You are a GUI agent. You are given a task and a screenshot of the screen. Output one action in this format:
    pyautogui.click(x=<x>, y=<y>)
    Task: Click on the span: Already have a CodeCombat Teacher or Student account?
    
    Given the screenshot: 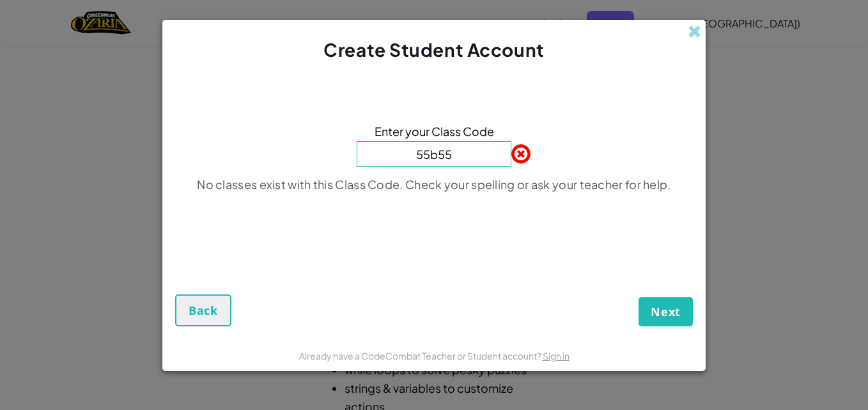 What is the action you would take?
    pyautogui.click(x=421, y=356)
    